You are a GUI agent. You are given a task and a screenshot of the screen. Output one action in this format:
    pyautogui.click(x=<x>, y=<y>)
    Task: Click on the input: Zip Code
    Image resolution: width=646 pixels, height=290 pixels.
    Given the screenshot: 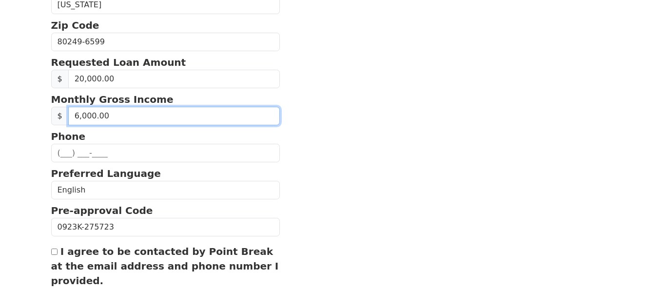 What is the action you would take?
    pyautogui.click(x=166, y=42)
    